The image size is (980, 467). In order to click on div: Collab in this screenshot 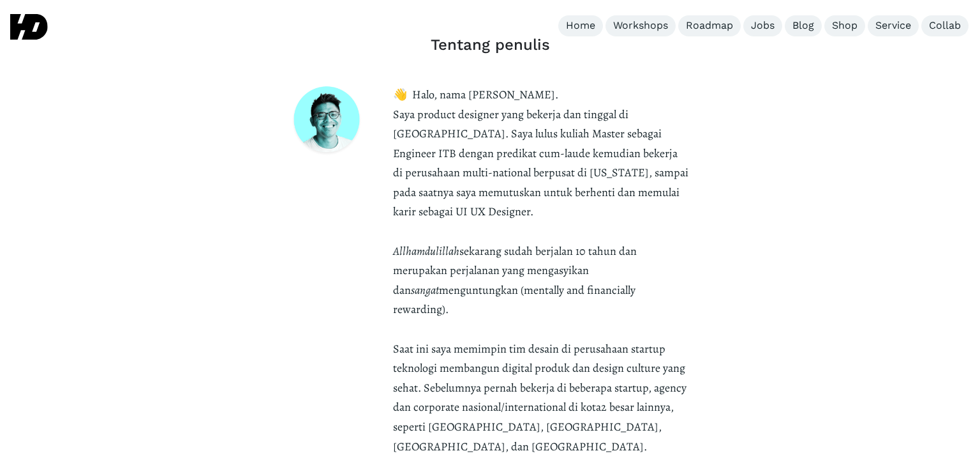, I will do `click(945, 26)`.